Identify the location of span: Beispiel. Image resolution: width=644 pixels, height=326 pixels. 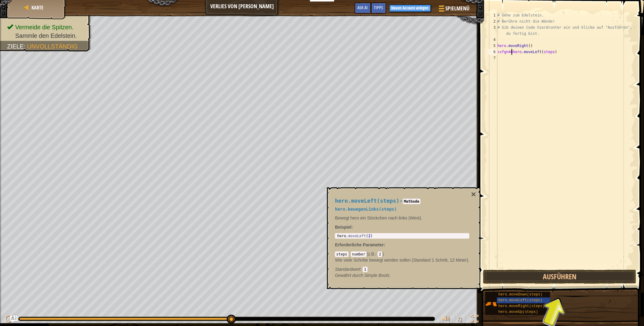
(343, 227).